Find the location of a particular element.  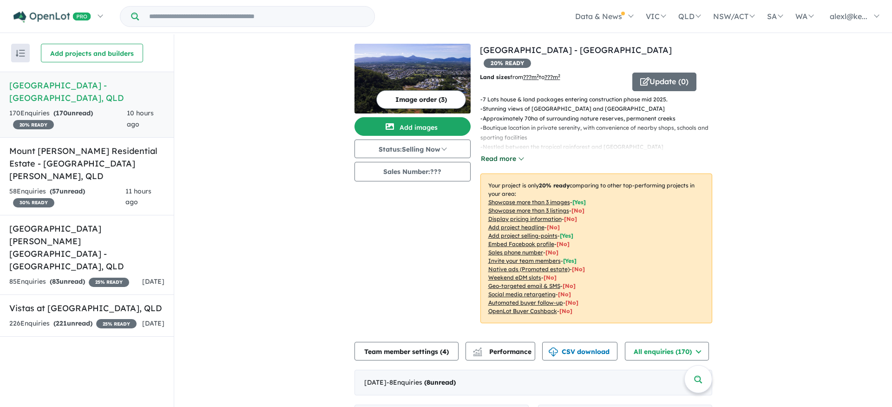

input: Try estate name, suburb, builder or developer is located at coordinates (257, 16).